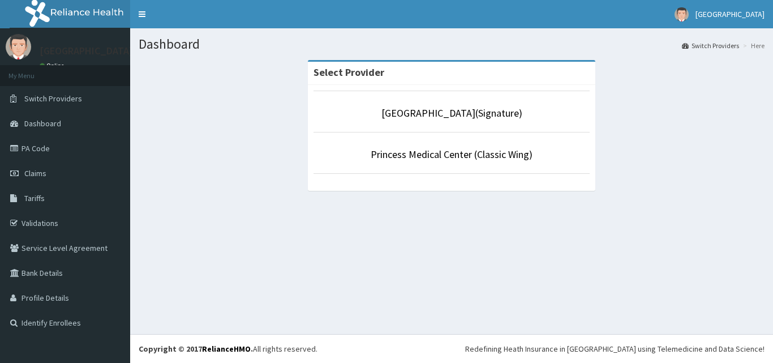 The image size is (773, 363). What do you see at coordinates (452, 44) in the screenshot?
I see `h1: Dashboard` at bounding box center [452, 44].